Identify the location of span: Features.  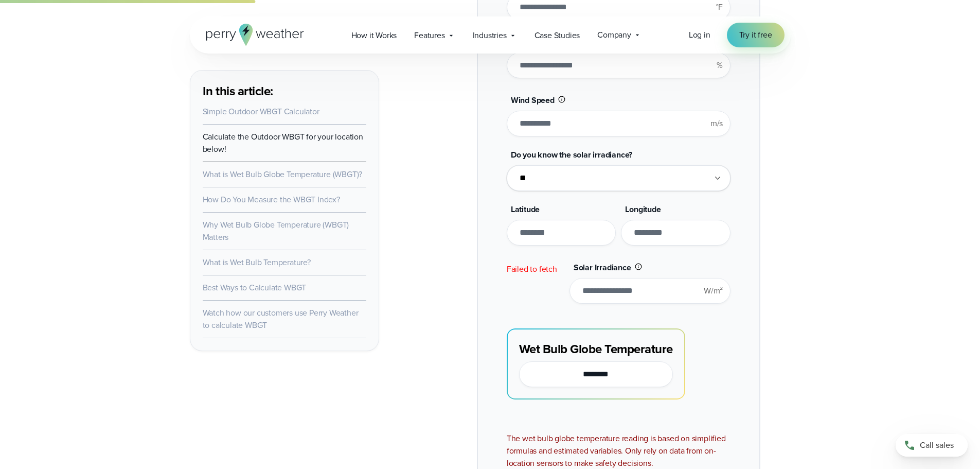
(429, 36).